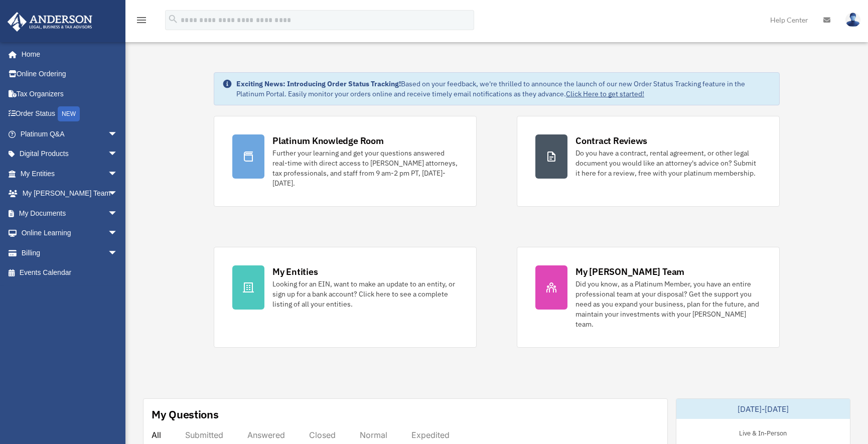 The image size is (868, 444). I want to click on a: Tax Organizers, so click(69, 94).